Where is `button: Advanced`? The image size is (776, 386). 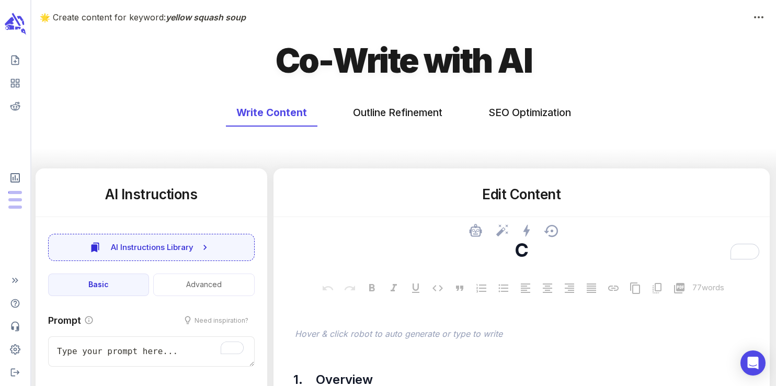
button: Advanced is located at coordinates (203, 285).